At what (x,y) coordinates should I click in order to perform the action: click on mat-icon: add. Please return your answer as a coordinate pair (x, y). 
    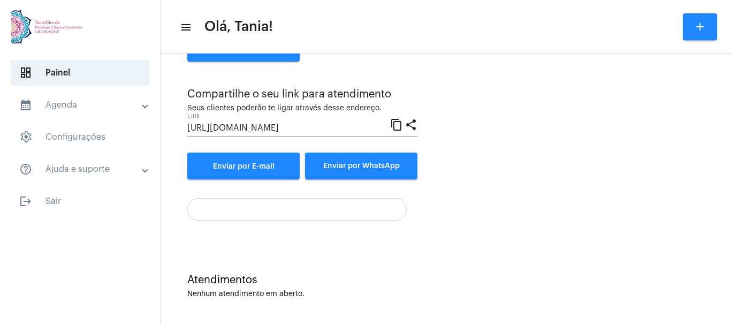
    Looking at the image, I should click on (700, 27).